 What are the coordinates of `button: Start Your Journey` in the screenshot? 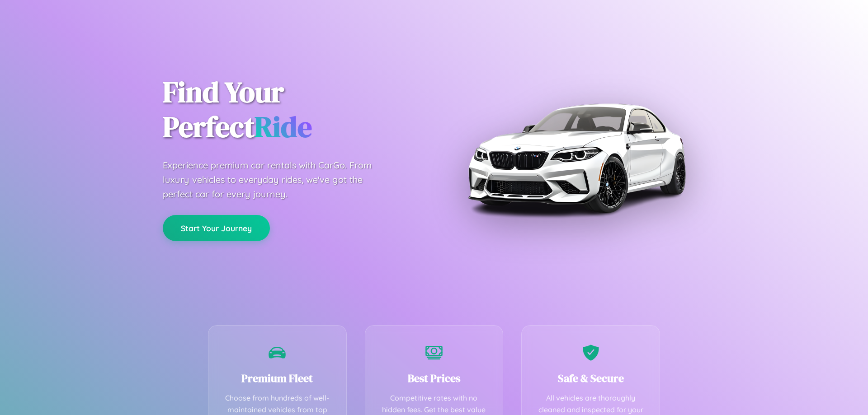 It's located at (216, 228).